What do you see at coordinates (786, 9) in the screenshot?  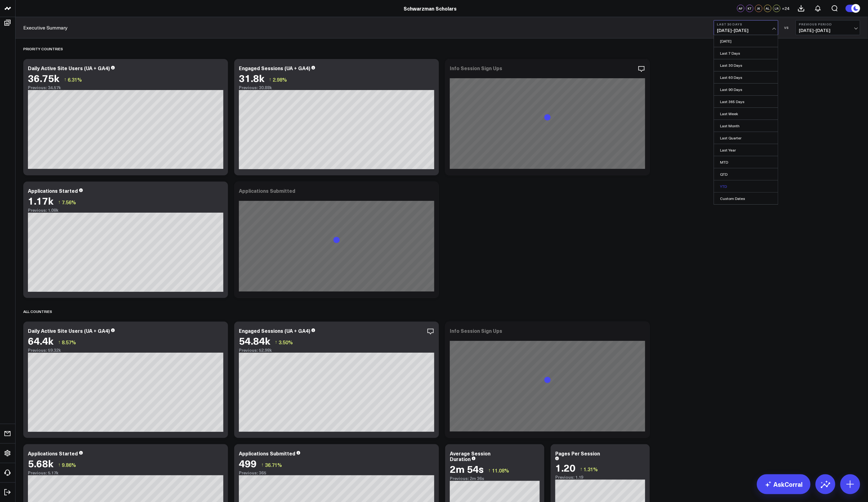 I see `span: + 24` at bounding box center [786, 9].